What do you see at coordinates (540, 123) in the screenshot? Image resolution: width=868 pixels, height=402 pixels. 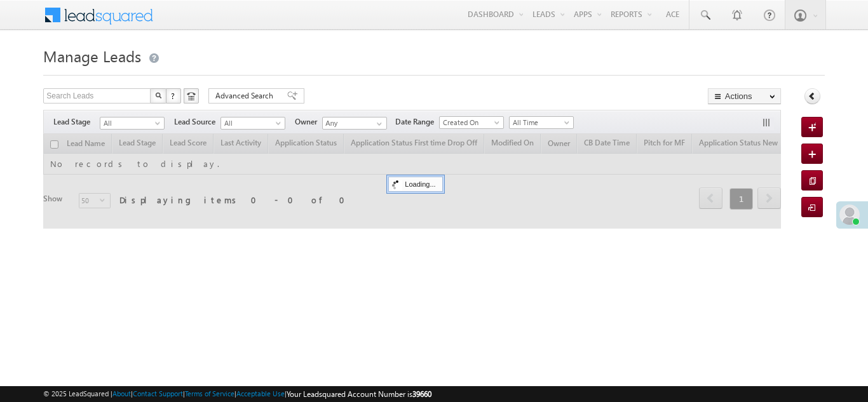 I see `span: All Time` at bounding box center [540, 123].